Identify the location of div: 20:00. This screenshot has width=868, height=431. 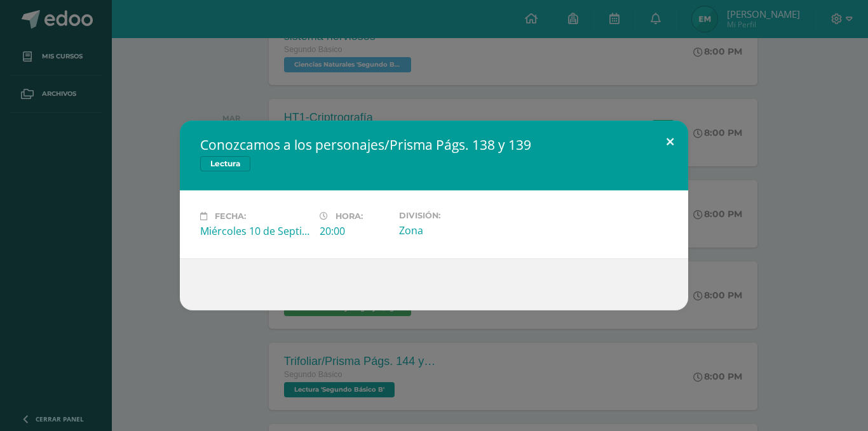
(354, 231).